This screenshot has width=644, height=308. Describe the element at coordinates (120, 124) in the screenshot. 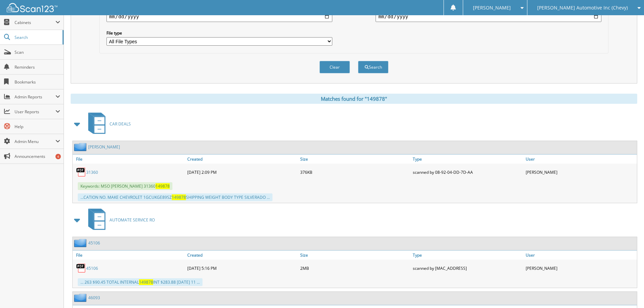

I see `span: CAR DEALS` at that location.